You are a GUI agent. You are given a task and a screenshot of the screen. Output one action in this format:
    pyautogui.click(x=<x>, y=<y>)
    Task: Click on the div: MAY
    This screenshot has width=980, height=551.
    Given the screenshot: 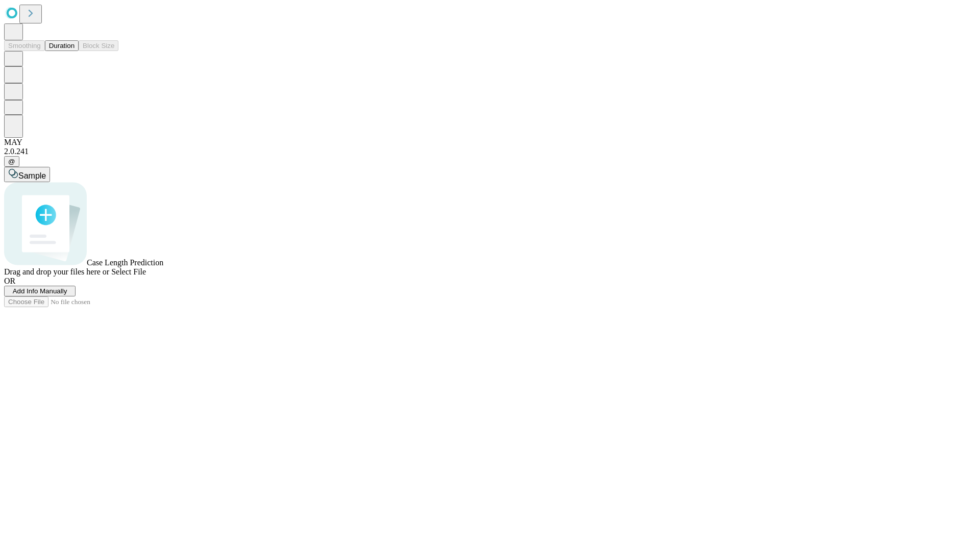 What is the action you would take?
    pyautogui.click(x=490, y=143)
    